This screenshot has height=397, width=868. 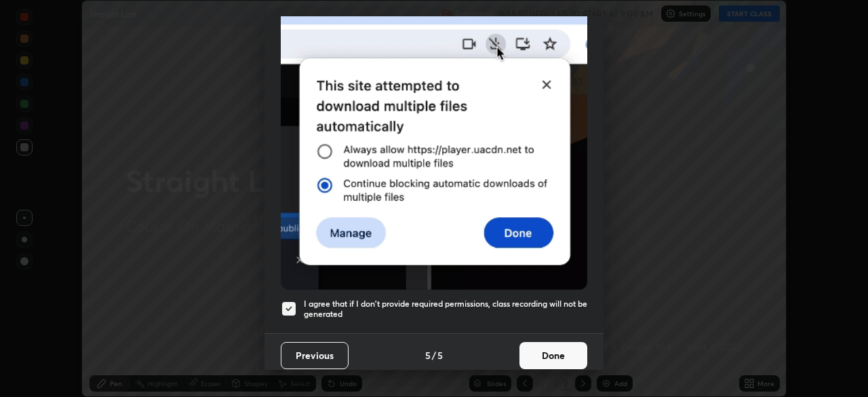 What do you see at coordinates (315, 356) in the screenshot?
I see `button: Previous` at bounding box center [315, 356].